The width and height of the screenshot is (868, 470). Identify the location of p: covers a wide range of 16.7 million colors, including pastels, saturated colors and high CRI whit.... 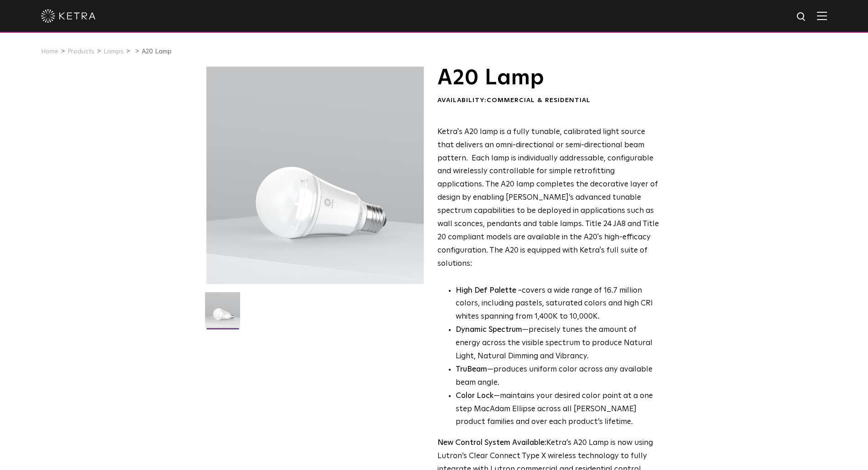
(557, 304).